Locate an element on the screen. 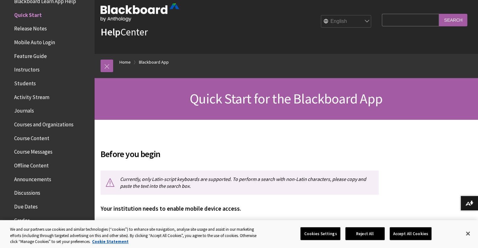  span: Courses and Organizations is located at coordinates (44, 123).